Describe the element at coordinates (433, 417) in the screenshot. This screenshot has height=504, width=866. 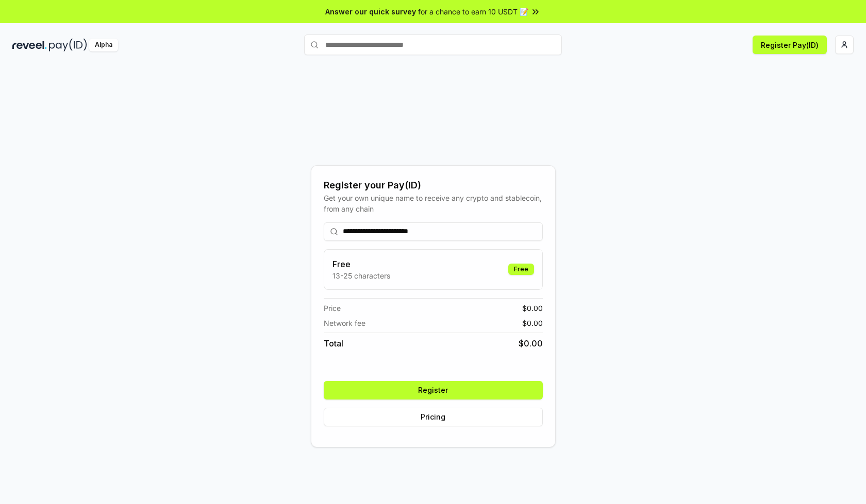
I see `button: Pricing` at that location.